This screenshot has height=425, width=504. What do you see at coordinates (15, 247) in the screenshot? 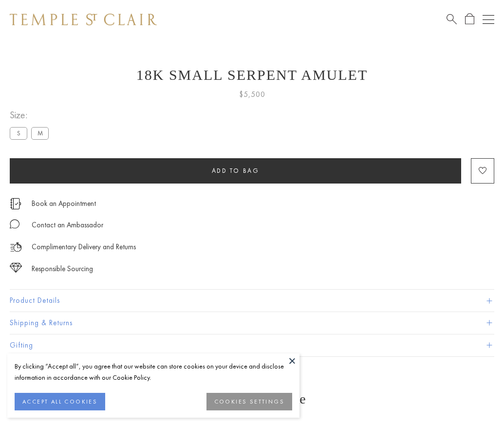
I see `img: icon_delivery.svg` at bounding box center [15, 247].